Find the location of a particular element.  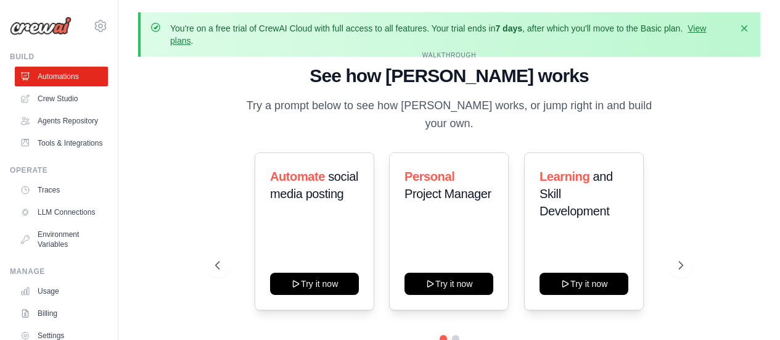

a: Tools & Integrations is located at coordinates (61, 143).